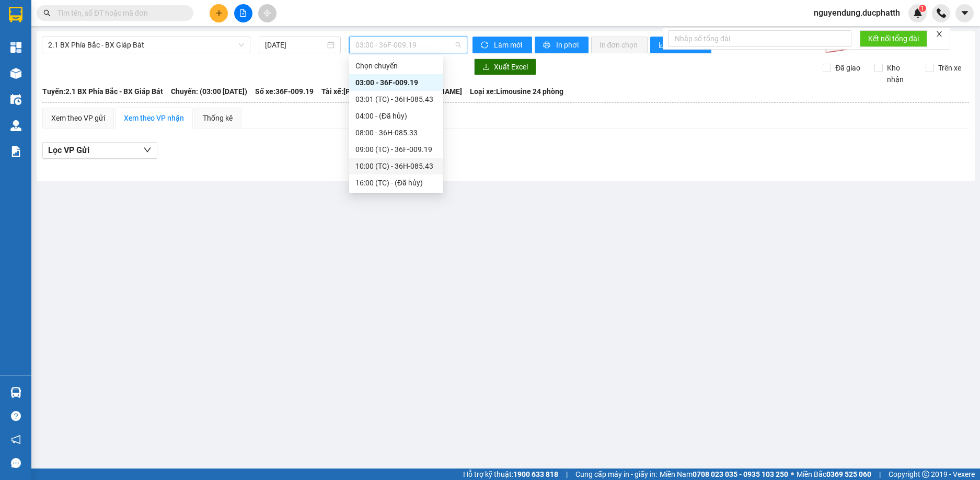 The image size is (980, 480). What do you see at coordinates (16, 440) in the screenshot?
I see `span: notification` at bounding box center [16, 440].